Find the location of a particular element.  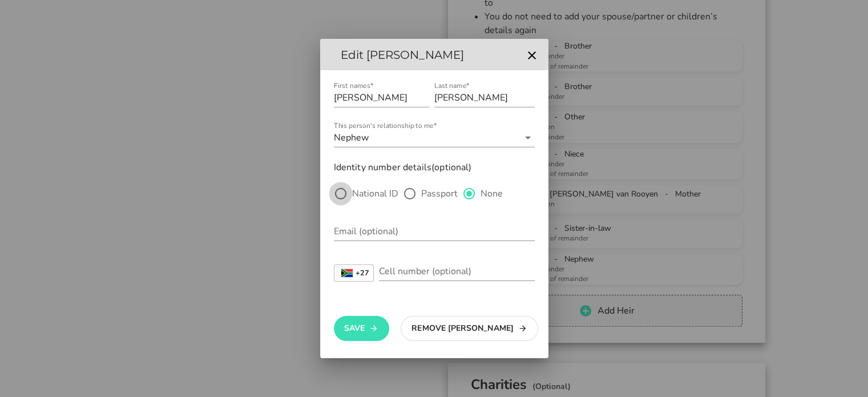

label: First names* is located at coordinates (353, 85).